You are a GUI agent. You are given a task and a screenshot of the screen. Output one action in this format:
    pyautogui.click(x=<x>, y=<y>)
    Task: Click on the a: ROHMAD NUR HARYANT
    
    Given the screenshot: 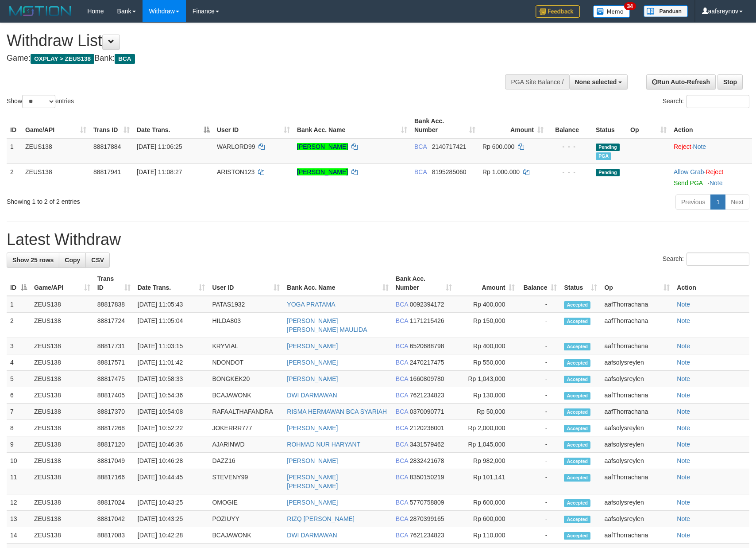 What is the action you would take?
    pyautogui.click(x=324, y=444)
    